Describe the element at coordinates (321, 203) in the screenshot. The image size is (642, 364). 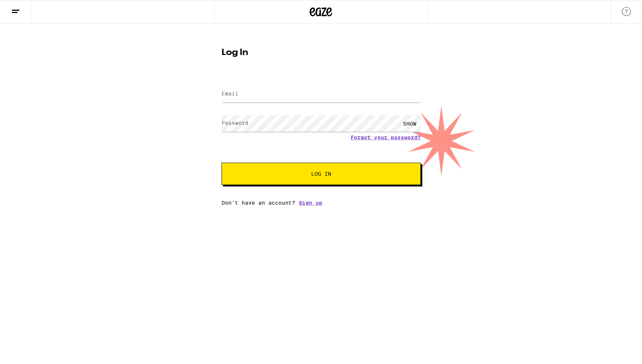
I see `div: Don't have an account?` at that location.